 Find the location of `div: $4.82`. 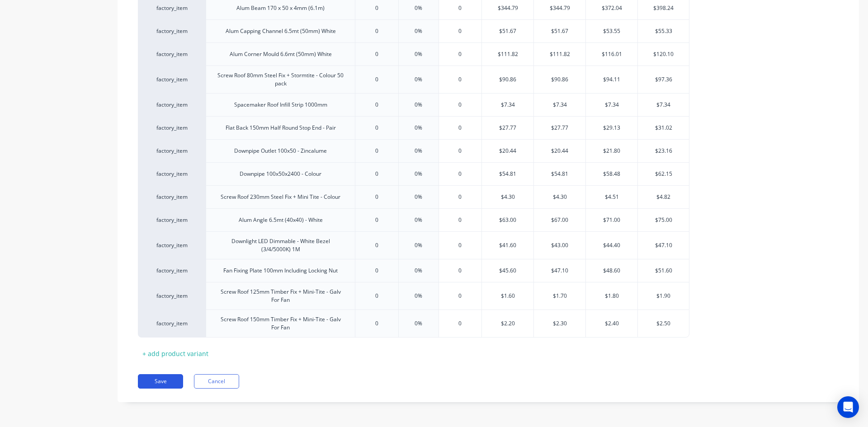

div: $4.82 is located at coordinates (663, 197).